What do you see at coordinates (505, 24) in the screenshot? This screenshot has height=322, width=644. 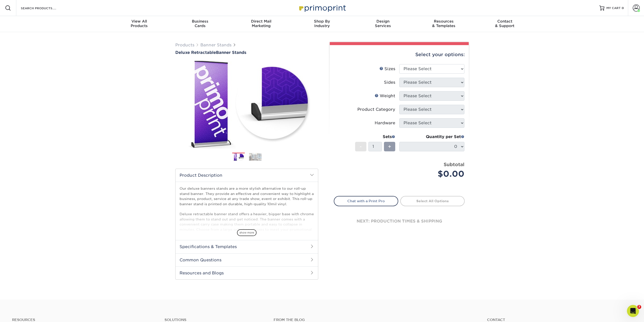 I see `div: & Support` at bounding box center [505, 24].